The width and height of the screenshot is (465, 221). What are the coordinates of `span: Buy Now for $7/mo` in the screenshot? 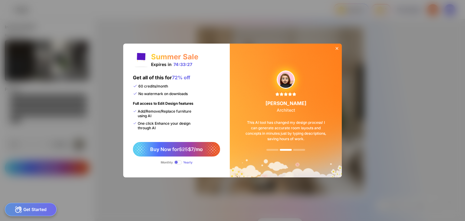 It's located at (176, 149).